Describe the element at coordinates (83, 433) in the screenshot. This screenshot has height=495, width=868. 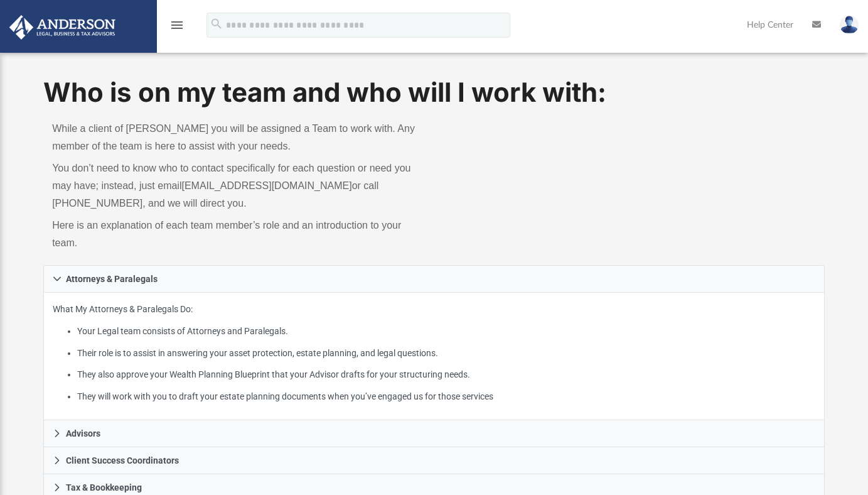
I see `span: Advisors` at that location.